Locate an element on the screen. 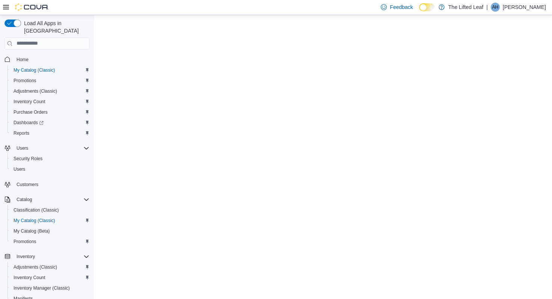 The width and height of the screenshot is (552, 299). span: Dark Mode is located at coordinates (419, 11).